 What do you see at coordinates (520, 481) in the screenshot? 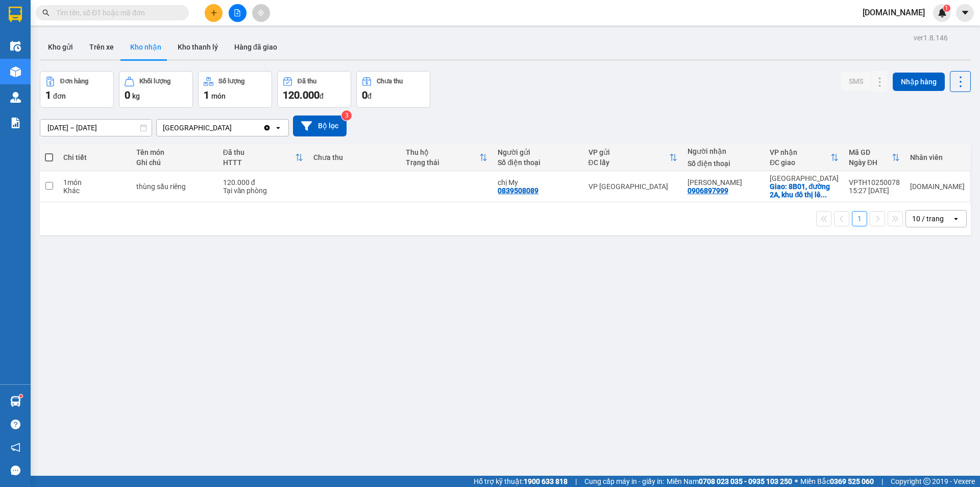
I see `span: Hỗ trợ kỹ thuật:` at bounding box center [520, 481].